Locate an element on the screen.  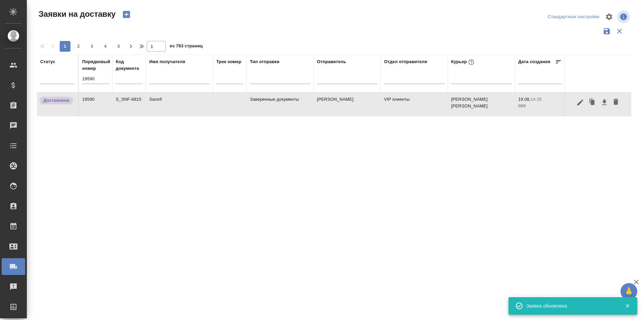
span: из 783 страниц is located at coordinates (186, 47).